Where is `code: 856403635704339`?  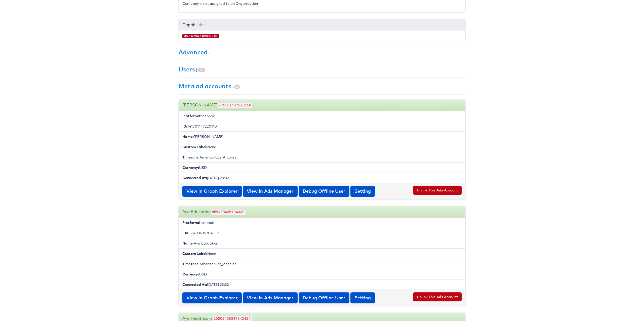
code: 856403635704339 is located at coordinates (228, 212).